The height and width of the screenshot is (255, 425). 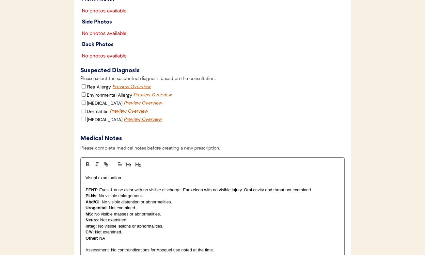 I want to click on p: Assessment: No contraindications for Apoquel use noted at the time., so click(x=213, y=250).